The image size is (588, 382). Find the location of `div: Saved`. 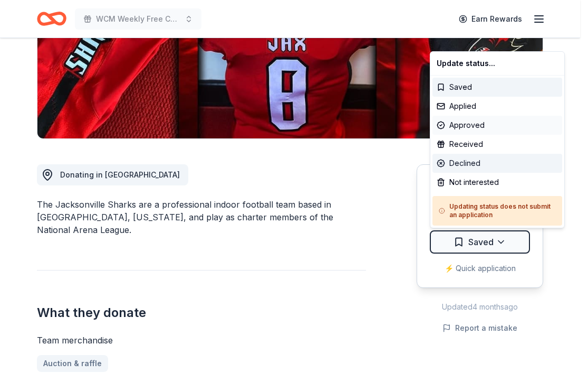

div: Saved is located at coordinates (497, 87).